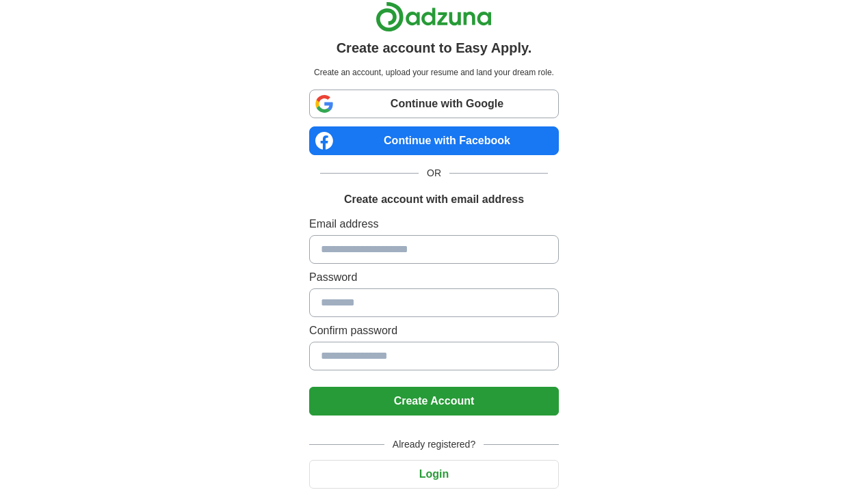  What do you see at coordinates (434, 474) in the screenshot?
I see `button: Login` at bounding box center [434, 474].